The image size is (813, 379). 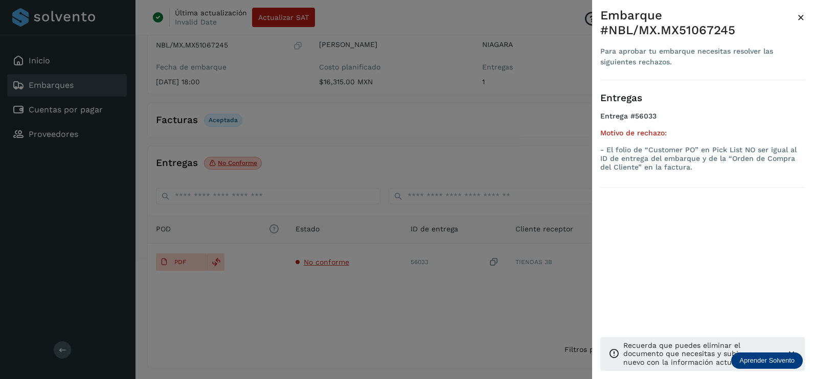 I want to click on div: Aprender Solvento, so click(x=767, y=361).